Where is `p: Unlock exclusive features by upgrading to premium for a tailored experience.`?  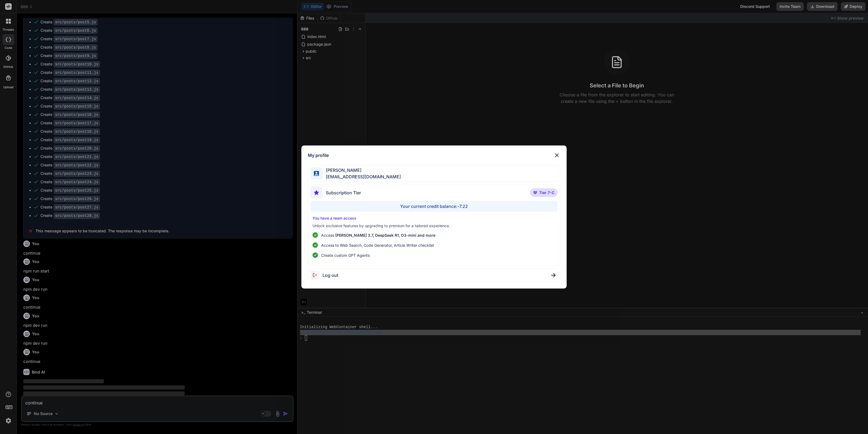
p: Unlock exclusive features by upgrading to premium for a tailored experience. is located at coordinates (434, 226).